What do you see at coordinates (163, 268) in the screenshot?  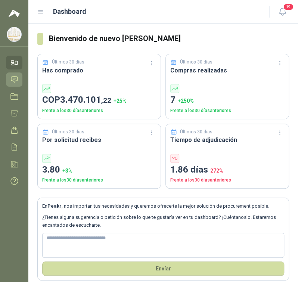 I see `button: Envíar` at bounding box center [163, 268].